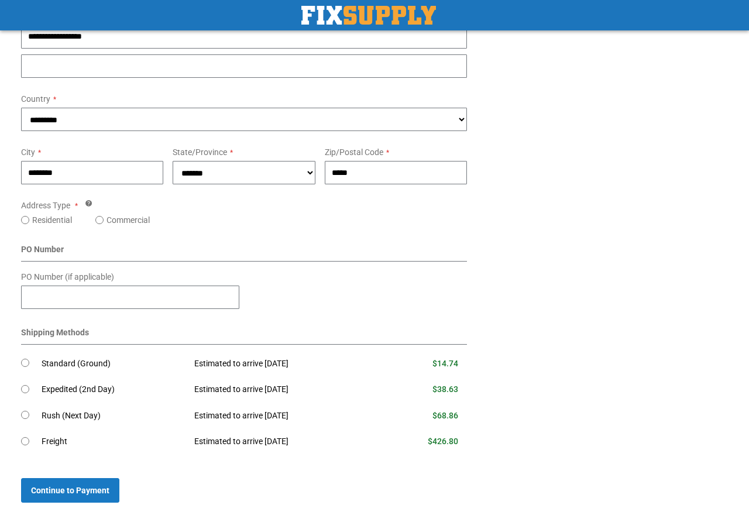 The height and width of the screenshot is (505, 749). What do you see at coordinates (354, 152) in the screenshot?
I see `span: Zip/Postal Code` at bounding box center [354, 152].